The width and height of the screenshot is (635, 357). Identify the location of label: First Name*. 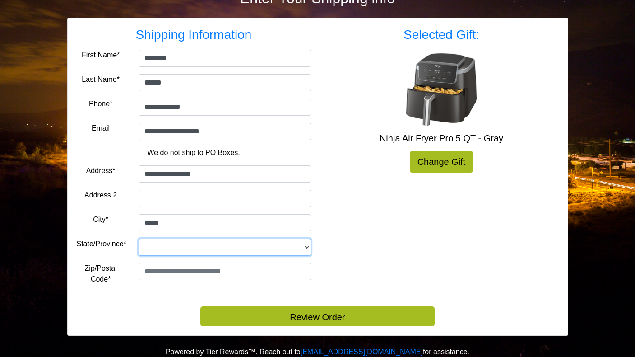
(101, 55).